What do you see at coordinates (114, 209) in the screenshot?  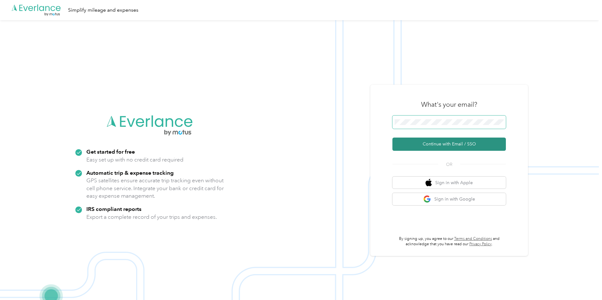 I see `strong: IRS compliant reports` at bounding box center [114, 209].